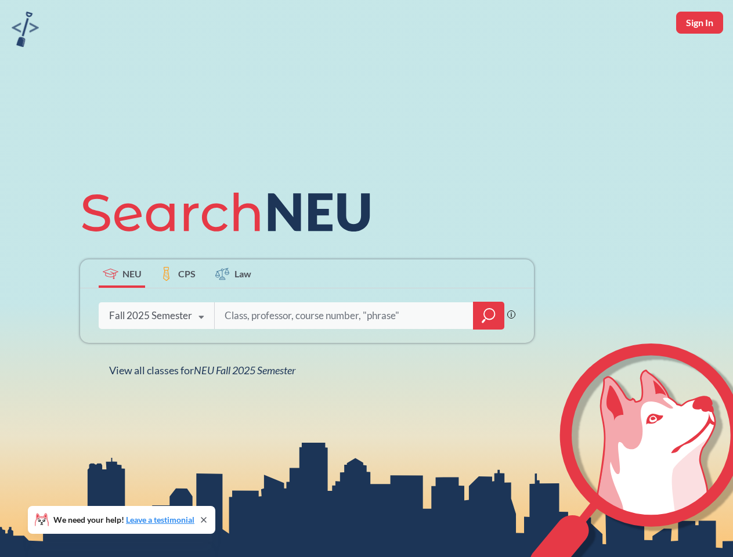 This screenshot has width=733, height=557. I want to click on span: Law, so click(243, 273).